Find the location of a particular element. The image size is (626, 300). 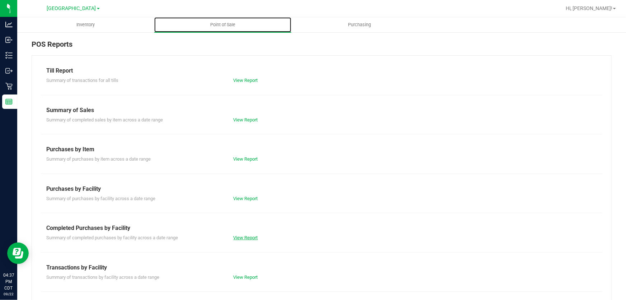

p: 09/22 is located at coordinates (9, 294).